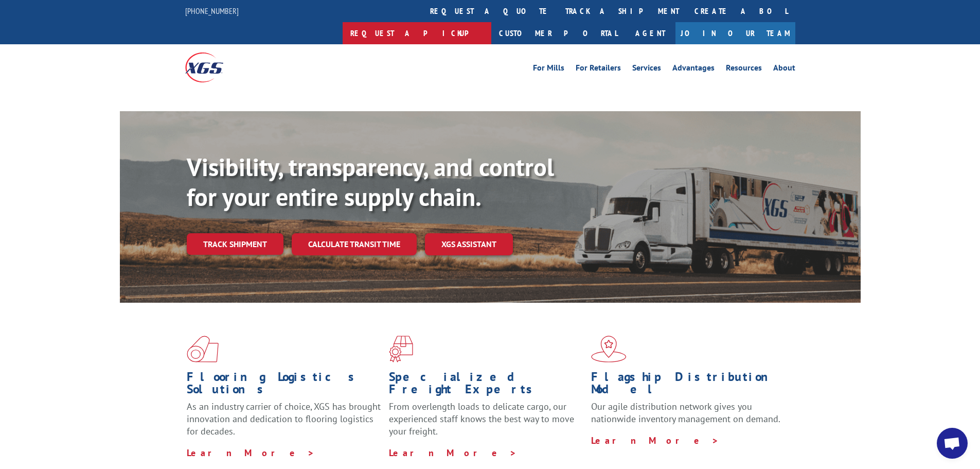  What do you see at coordinates (486, 385) in the screenshot?
I see `h1: Specialized Freight Experts` at bounding box center [486, 385].